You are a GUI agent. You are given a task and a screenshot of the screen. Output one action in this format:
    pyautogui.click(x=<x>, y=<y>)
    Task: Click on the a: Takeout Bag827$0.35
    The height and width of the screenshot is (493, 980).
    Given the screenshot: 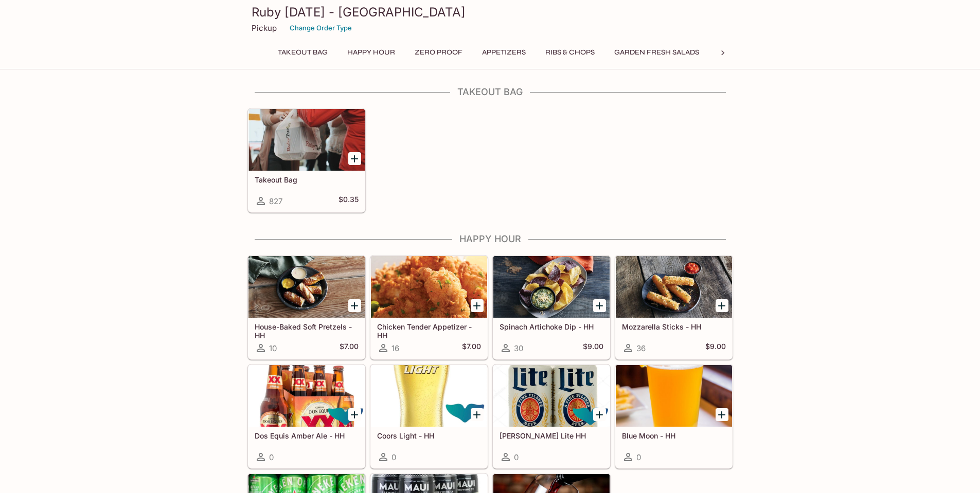 What is the action you would take?
    pyautogui.click(x=306, y=161)
    